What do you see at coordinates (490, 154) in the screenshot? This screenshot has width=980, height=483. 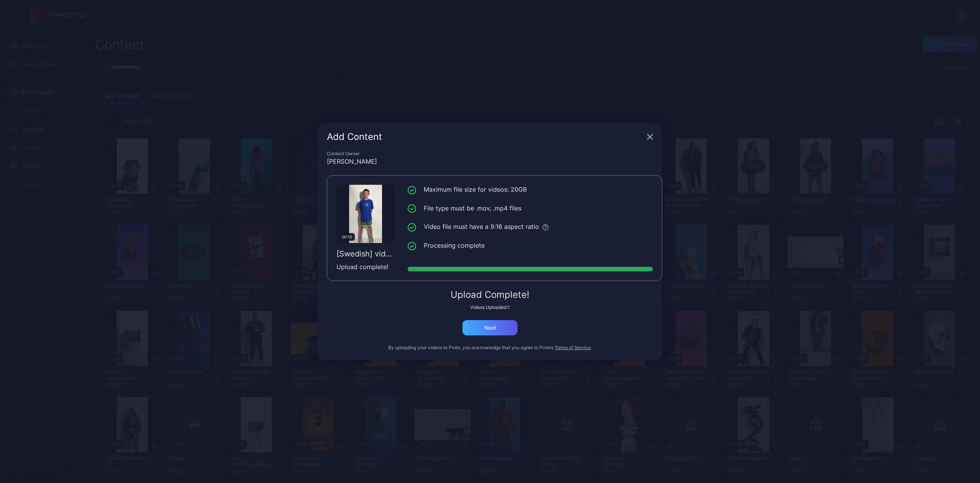 I see `div: Content Owner` at bounding box center [490, 154].